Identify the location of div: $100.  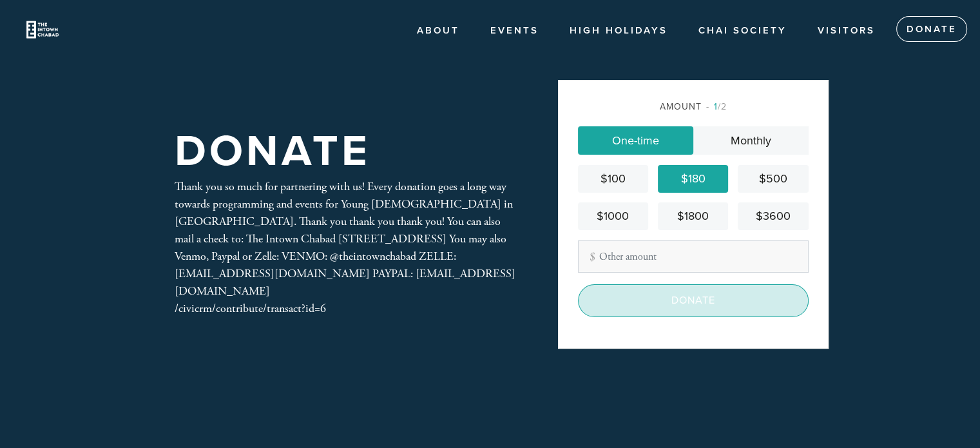
(613, 179).